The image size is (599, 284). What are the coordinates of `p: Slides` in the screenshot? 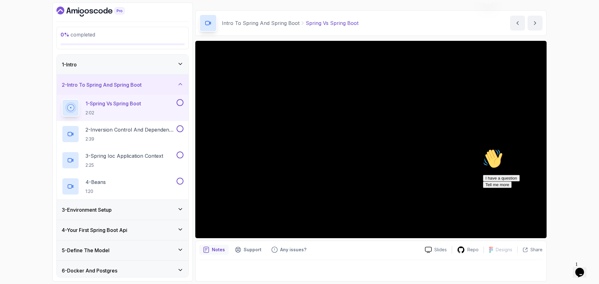 It's located at (440, 250).